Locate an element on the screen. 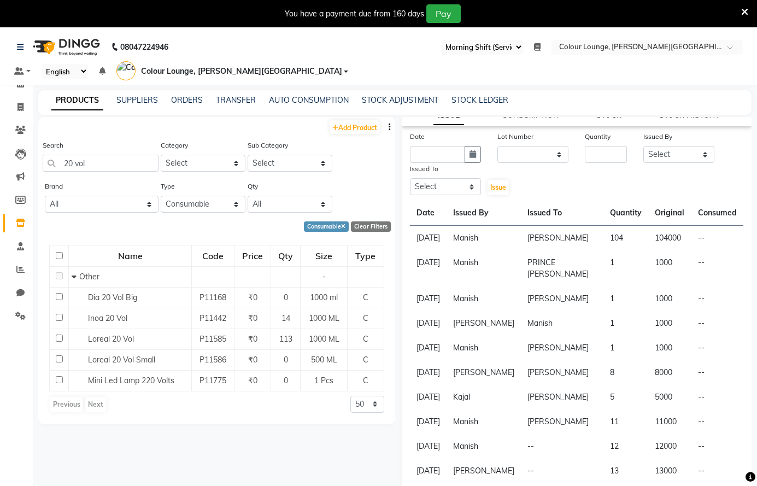 The height and width of the screenshot is (486, 757). a: STOCK LEDGER is located at coordinates (480, 100).